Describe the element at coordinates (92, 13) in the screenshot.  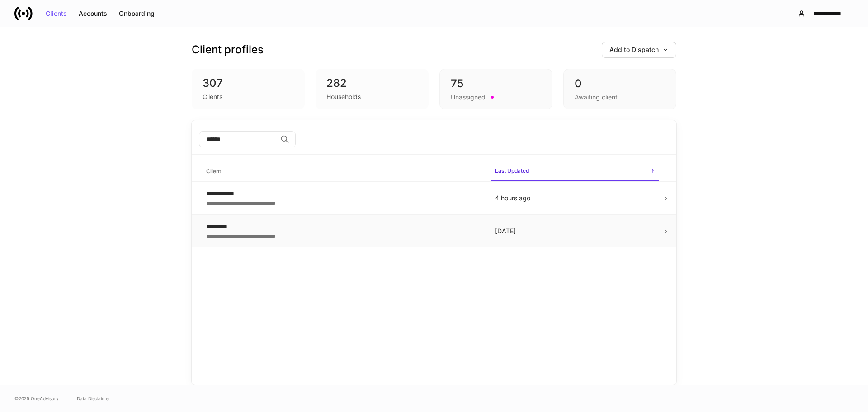
I see `div: Accounts` at that location.